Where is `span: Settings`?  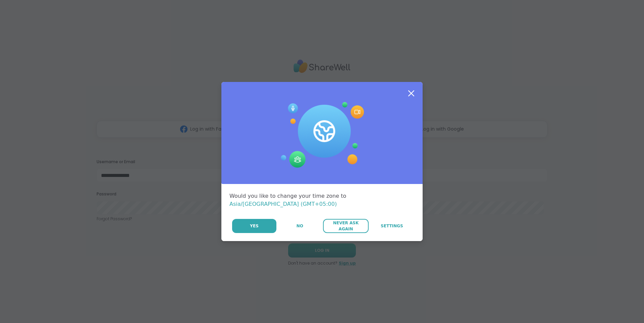
span: Settings is located at coordinates (392, 226).